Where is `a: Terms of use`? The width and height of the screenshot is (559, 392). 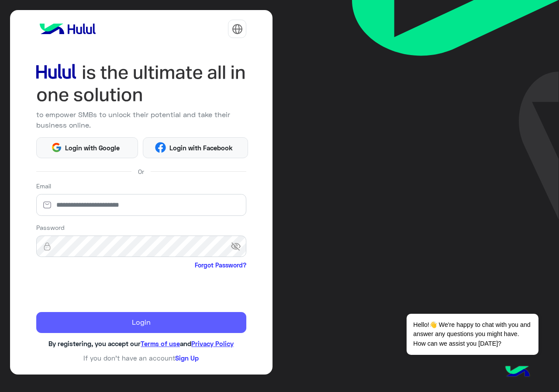
a: Terms of use is located at coordinates (161, 343).